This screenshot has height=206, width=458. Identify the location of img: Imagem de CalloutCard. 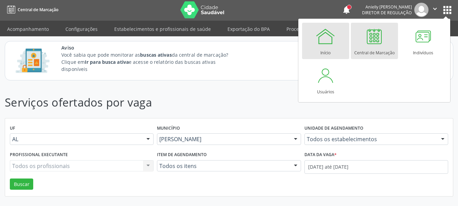
(33, 61).